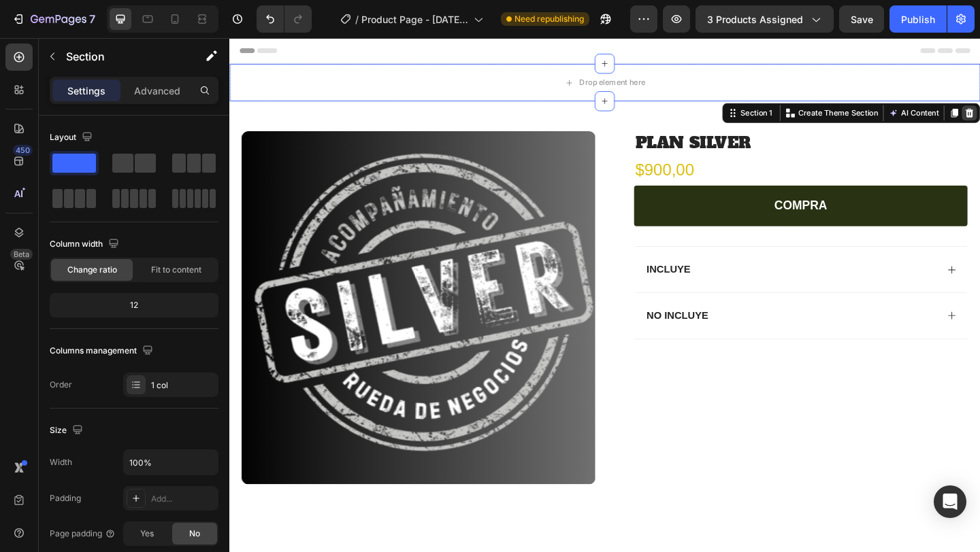 The image size is (980, 552). Describe the element at coordinates (67, 431) in the screenshot. I see `div: Size` at that location.